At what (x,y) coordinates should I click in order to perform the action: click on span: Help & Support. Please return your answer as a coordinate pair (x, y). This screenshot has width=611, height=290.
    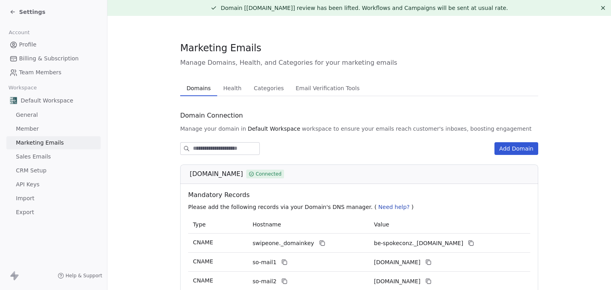
    Looking at the image, I should click on (84, 276).